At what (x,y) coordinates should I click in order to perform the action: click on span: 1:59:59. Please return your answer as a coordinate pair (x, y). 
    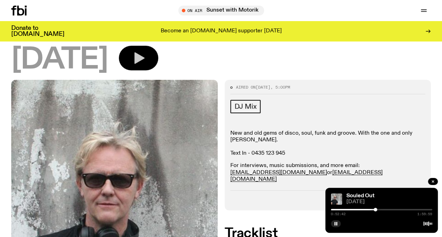
    Looking at the image, I should click on (425, 214).